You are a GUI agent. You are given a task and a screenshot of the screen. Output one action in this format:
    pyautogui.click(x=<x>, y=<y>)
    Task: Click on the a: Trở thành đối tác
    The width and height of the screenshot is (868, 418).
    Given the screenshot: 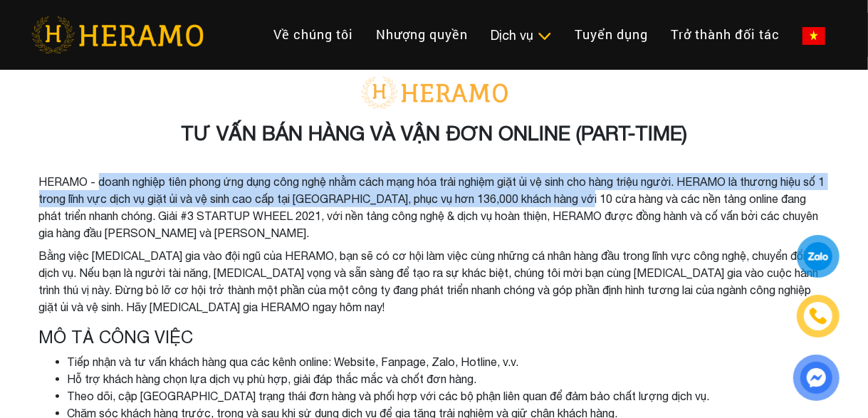 What is the action you would take?
    pyautogui.click(x=725, y=34)
    